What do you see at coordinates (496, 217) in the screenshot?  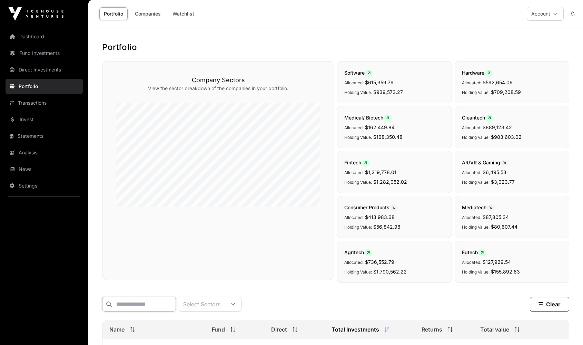 I see `span: $87,805.34` at bounding box center [496, 217].